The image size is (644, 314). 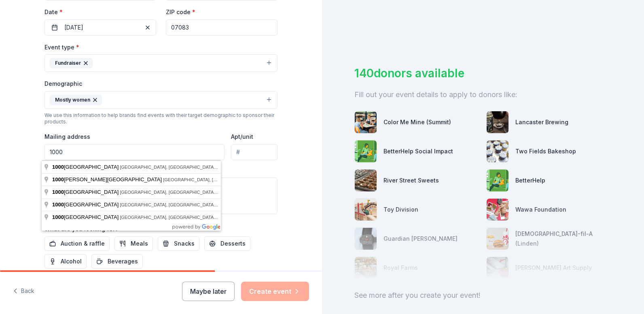 What do you see at coordinates (411, 181) in the screenshot?
I see `div: River Street Sweets` at bounding box center [411, 181].